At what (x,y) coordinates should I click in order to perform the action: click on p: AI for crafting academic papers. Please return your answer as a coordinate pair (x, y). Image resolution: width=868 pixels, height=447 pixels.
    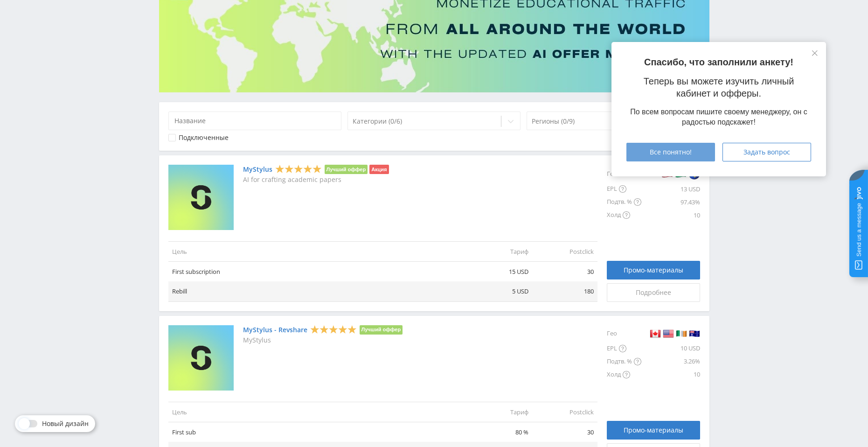
    Looking at the image, I should click on (316, 180).